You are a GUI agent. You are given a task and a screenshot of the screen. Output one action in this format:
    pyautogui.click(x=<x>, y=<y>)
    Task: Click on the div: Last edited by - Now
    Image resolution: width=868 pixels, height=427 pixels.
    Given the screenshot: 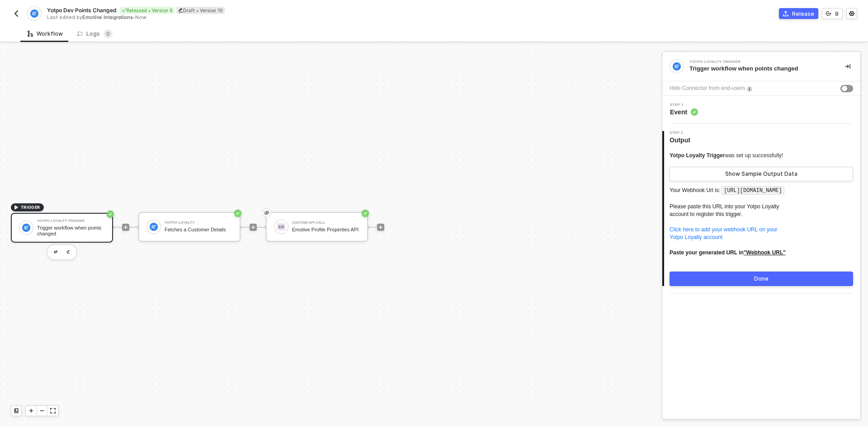 What is the action you would take?
    pyautogui.click(x=240, y=17)
    